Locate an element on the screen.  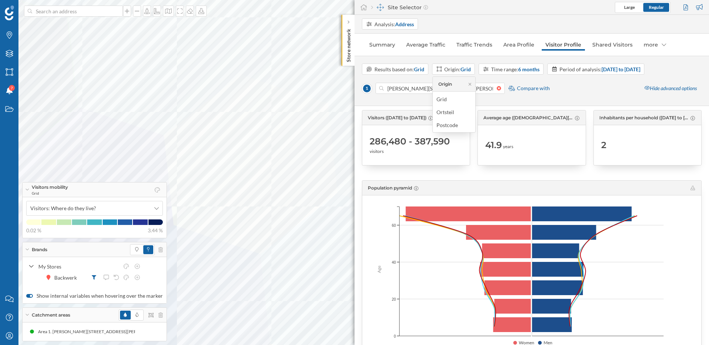
span: 7 is located at coordinates (12, 88).